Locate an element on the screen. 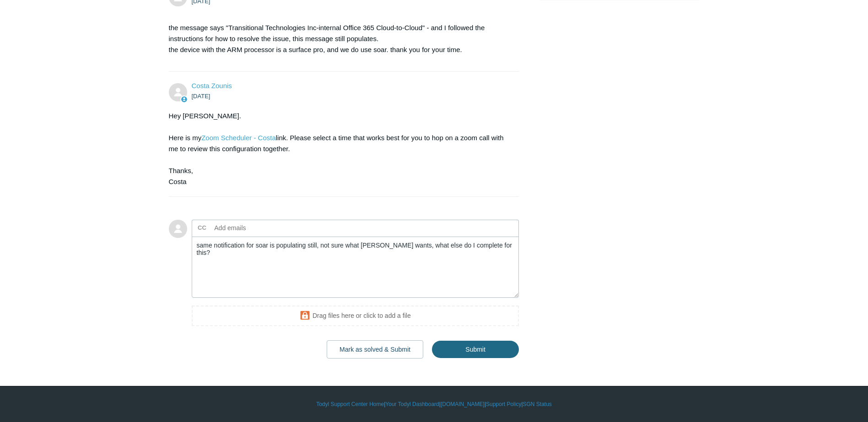 This screenshot has height=422, width=868. p: the message says "Transitional Technologies Inc-internal Office 365 Cloud-to-Cloud" - and I follo... is located at coordinates (339, 39).